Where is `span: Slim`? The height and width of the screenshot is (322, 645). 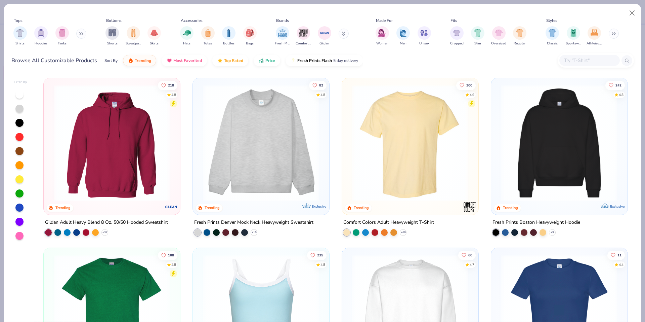 span: Slim is located at coordinates (478, 43).